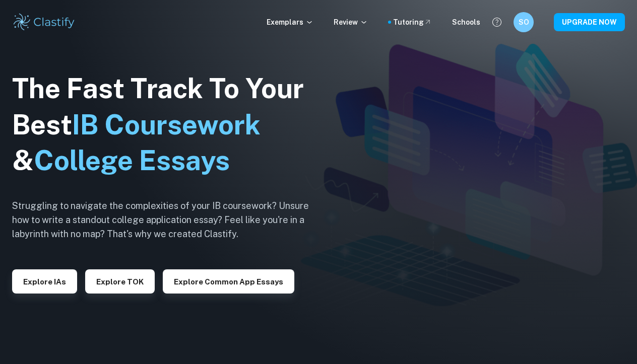 The width and height of the screenshot is (637, 364). I want to click on div: Schools, so click(466, 22).